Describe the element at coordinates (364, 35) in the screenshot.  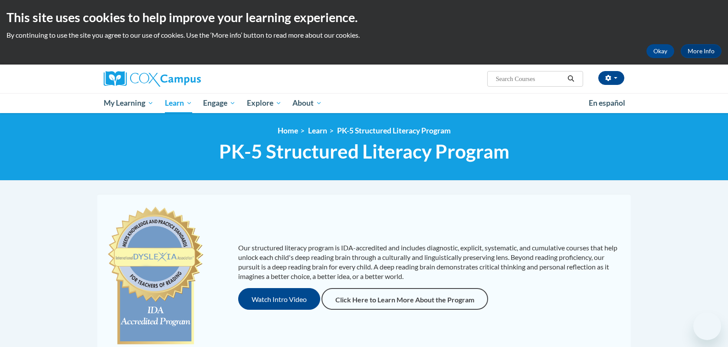
I see `p: By continuing to use the site you agree to our use of cookies. Use the ‘More info’ button to read...` at that location.